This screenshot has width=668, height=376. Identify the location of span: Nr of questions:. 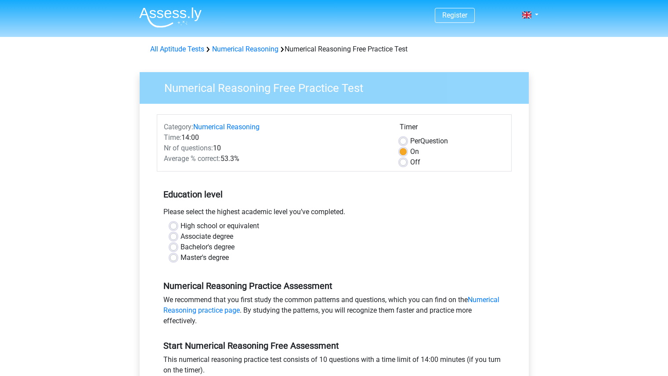
(188, 148).